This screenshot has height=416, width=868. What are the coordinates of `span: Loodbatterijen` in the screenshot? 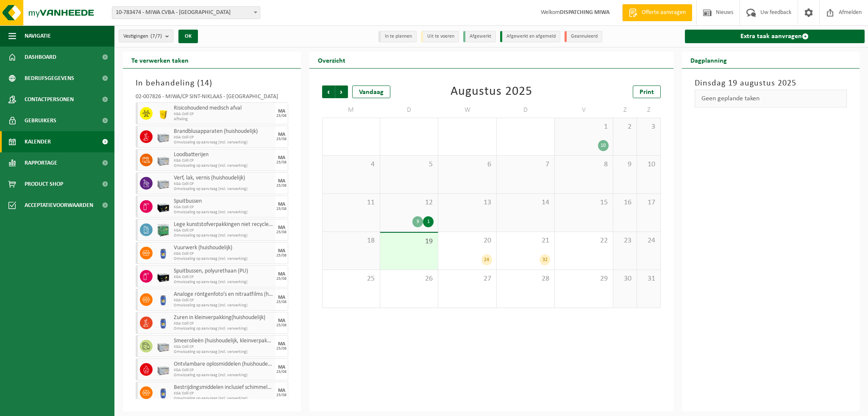 It's located at (223, 155).